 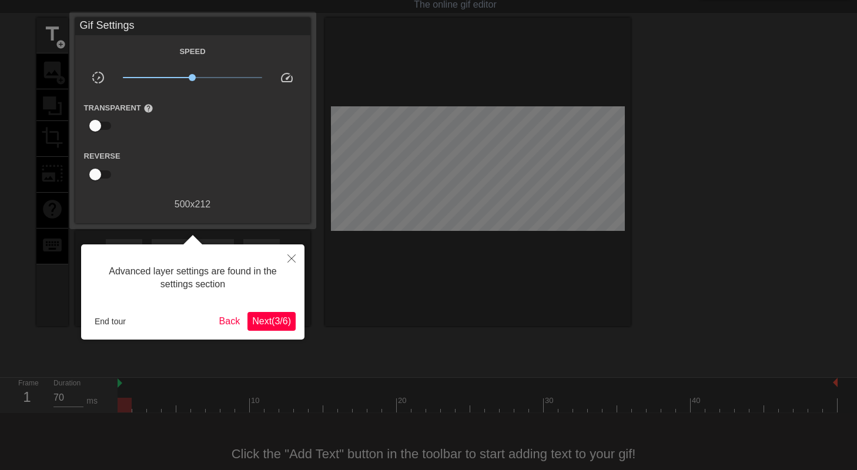 What do you see at coordinates (230, 321) in the screenshot?
I see `button: Back` at bounding box center [230, 321].